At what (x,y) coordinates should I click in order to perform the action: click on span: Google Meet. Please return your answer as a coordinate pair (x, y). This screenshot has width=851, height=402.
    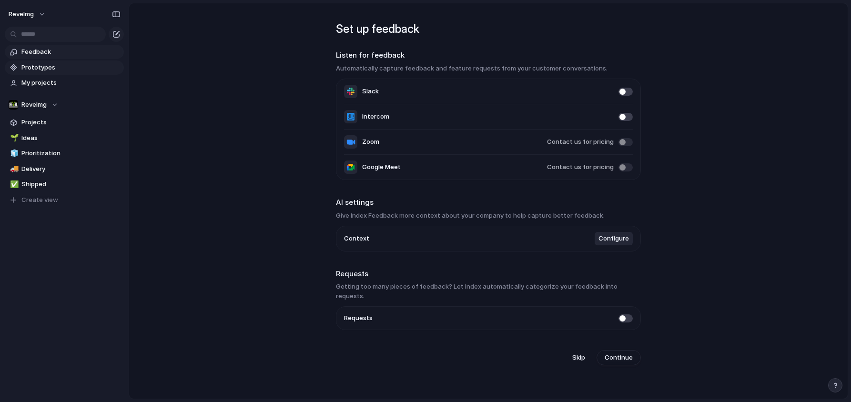
    Looking at the image, I should click on (381, 167).